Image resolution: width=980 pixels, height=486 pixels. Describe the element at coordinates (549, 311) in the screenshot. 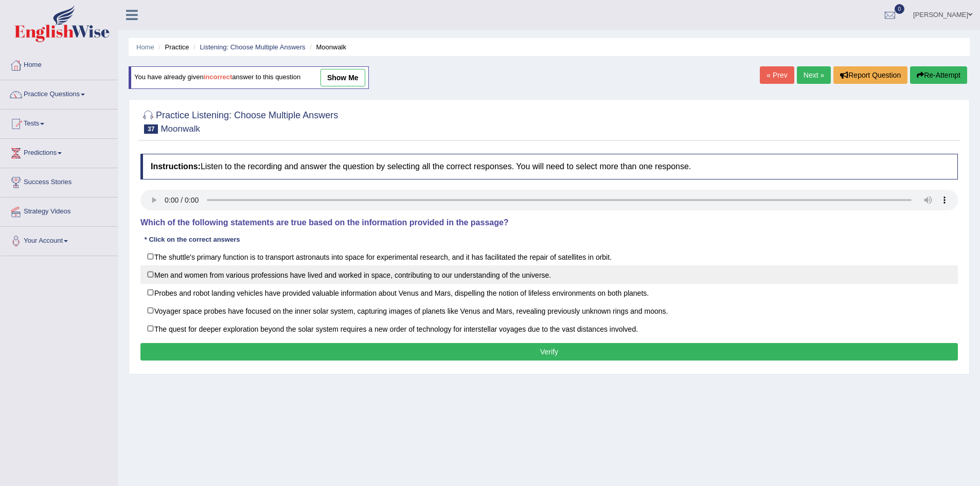

I see `label: Voyager space probes have focused on the inner solar system, capturing images of planets like Ven...` at that location.